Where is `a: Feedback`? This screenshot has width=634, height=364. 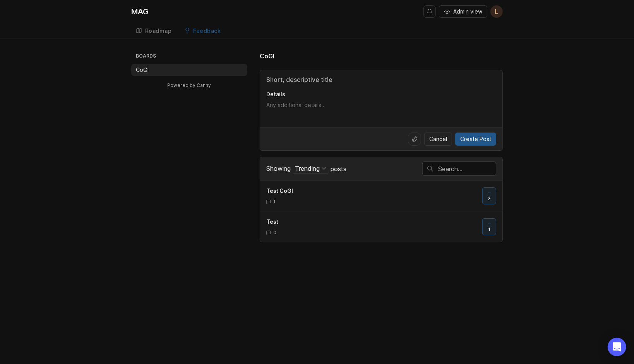
a: Feedback is located at coordinates (202, 31).